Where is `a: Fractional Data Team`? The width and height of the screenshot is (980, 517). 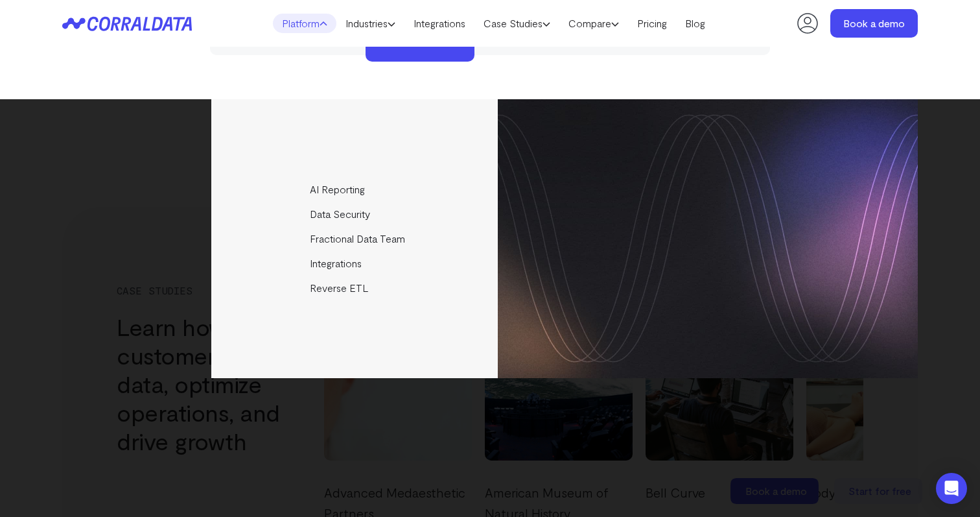 a: Fractional Data Team is located at coordinates (355, 239).